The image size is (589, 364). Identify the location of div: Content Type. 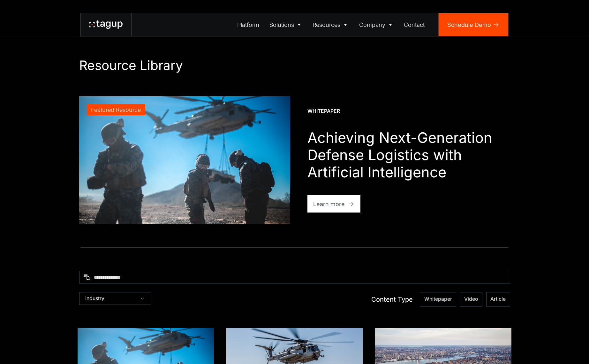
(392, 299).